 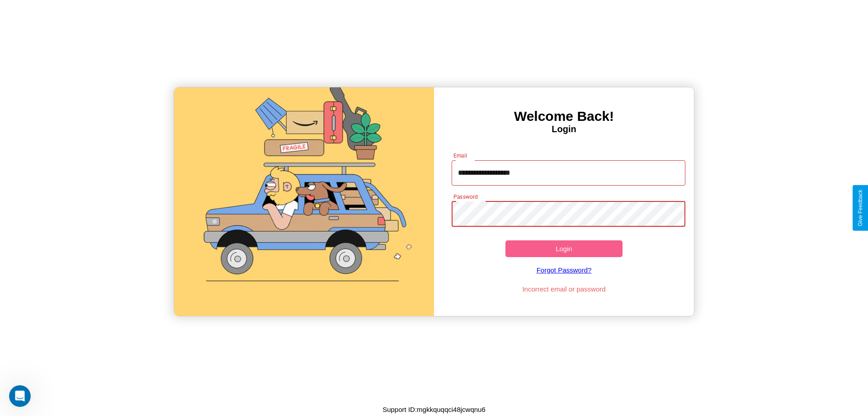 I want to click on label: Email, so click(x=461, y=155).